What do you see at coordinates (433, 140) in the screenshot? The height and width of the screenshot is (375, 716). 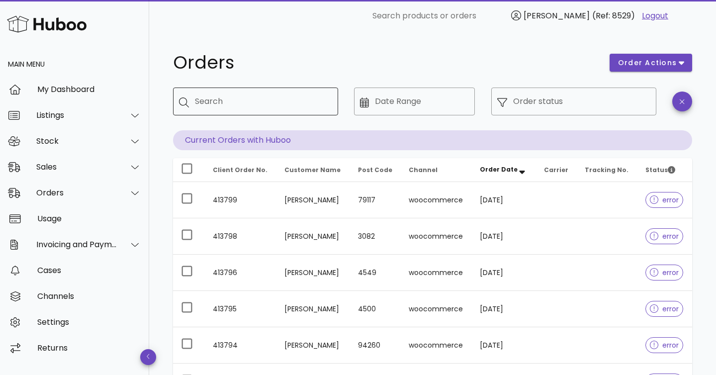 I see `p: Current Orders with Huboo` at bounding box center [433, 140].